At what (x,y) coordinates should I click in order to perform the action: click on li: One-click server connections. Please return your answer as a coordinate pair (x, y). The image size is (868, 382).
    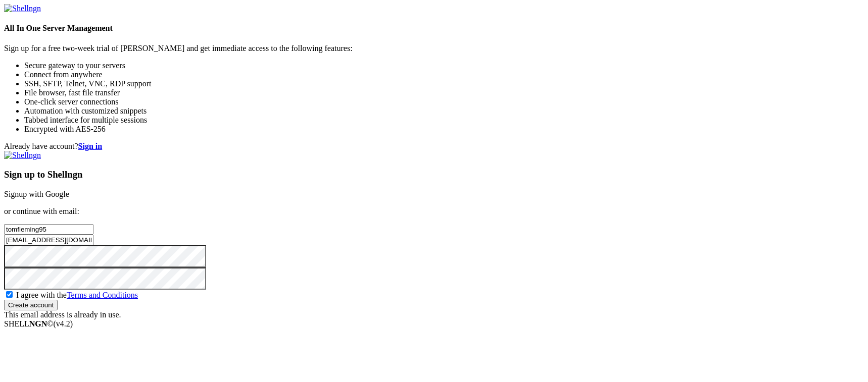
    Looking at the image, I should click on (444, 102).